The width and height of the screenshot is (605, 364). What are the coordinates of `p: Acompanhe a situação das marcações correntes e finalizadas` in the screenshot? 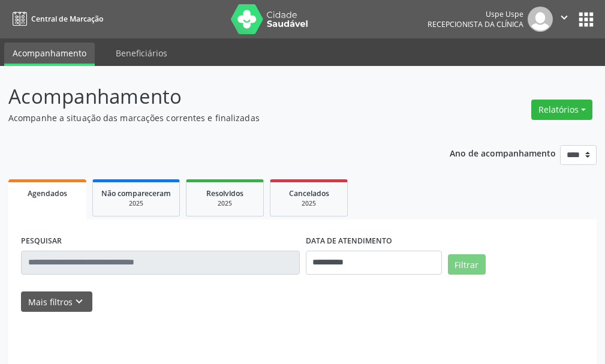 It's located at (214, 118).